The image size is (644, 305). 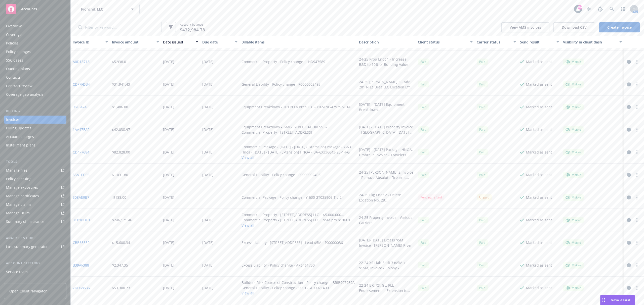 What do you see at coordinates (19, 52) in the screenshot?
I see `div: Policy changes` at bounding box center [19, 52].